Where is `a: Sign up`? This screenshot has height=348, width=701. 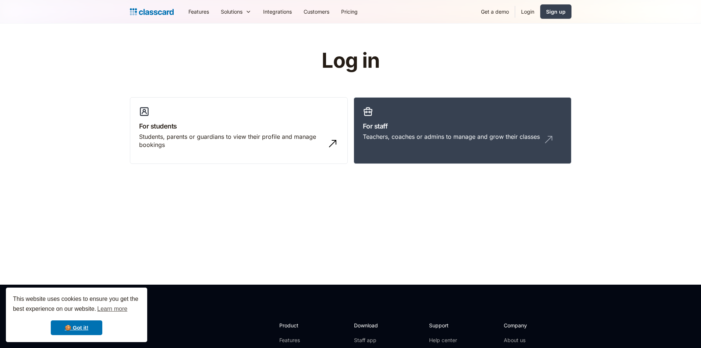
a: Sign up is located at coordinates (556, 11).